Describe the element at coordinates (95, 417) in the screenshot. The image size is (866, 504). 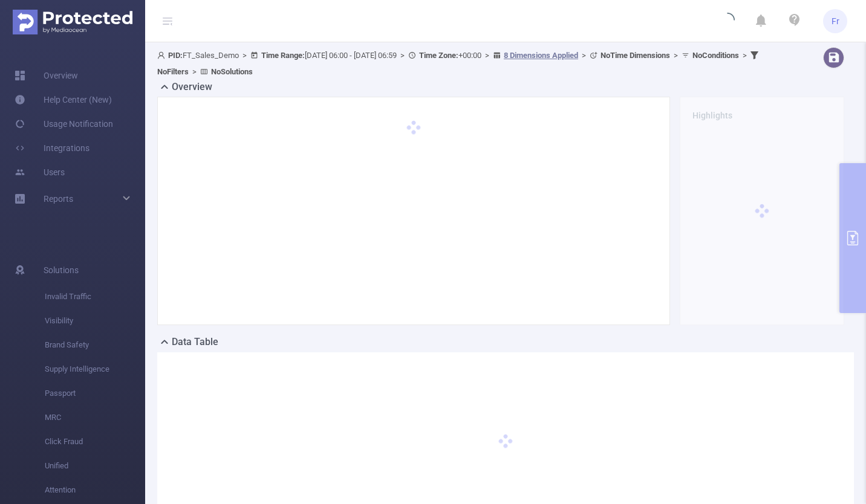
I see `span: MRC` at that location.